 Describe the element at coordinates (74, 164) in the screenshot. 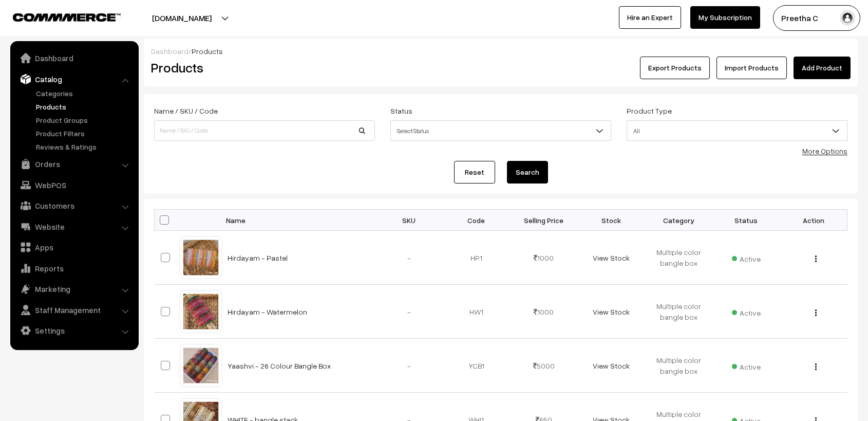

I see `a: Orders` at that location.